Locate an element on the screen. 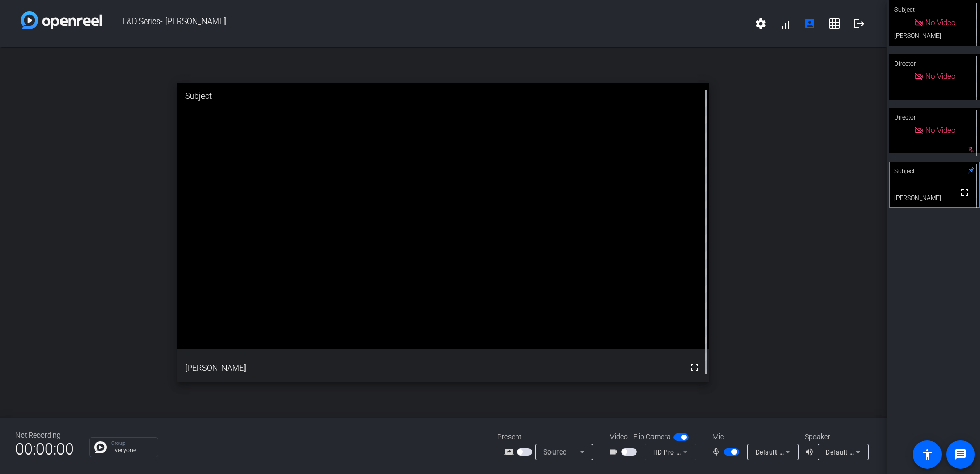 This screenshot has width=980, height=474. p: Everyone is located at coordinates (132, 450).